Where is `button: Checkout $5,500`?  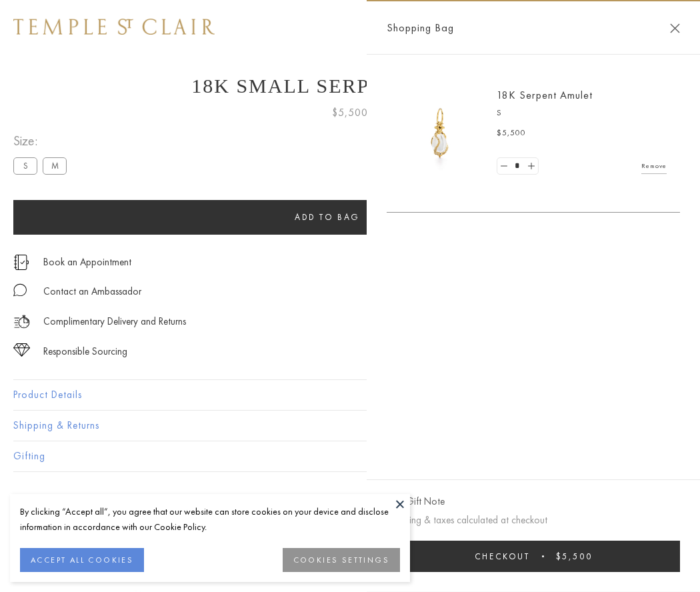 button: Checkout $5,500 is located at coordinates (533, 556).